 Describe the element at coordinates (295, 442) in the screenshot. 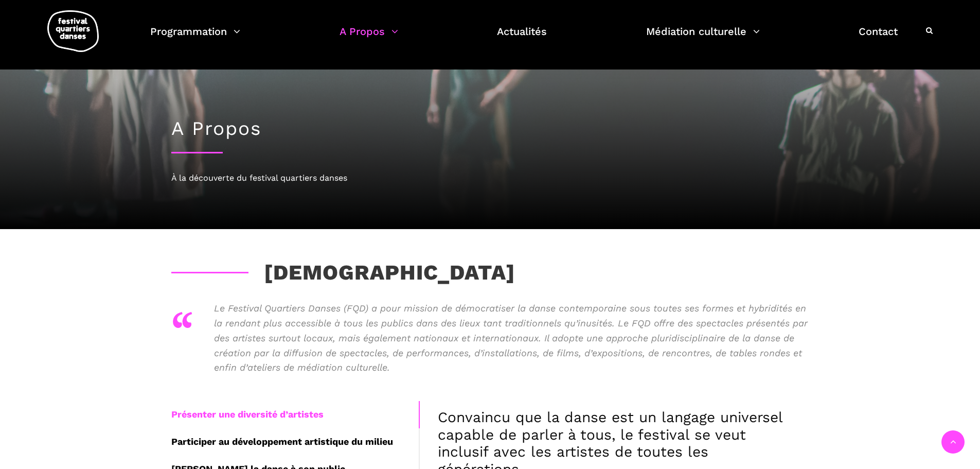

I see `div: Participer au développement artistique du milieu` at that location.